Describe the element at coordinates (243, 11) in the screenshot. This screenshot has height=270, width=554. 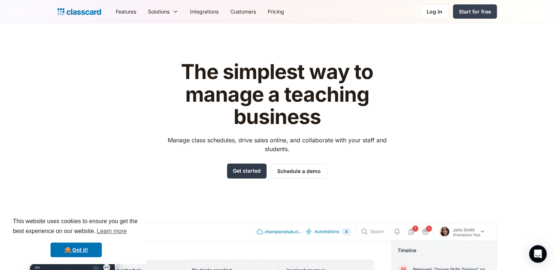
I see `a: Customers` at that location.